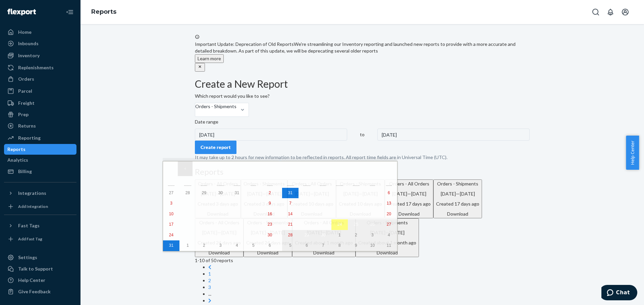  What do you see at coordinates (389, 235) in the screenshot?
I see `abbr: October 4, 2025` at bounding box center [389, 235].